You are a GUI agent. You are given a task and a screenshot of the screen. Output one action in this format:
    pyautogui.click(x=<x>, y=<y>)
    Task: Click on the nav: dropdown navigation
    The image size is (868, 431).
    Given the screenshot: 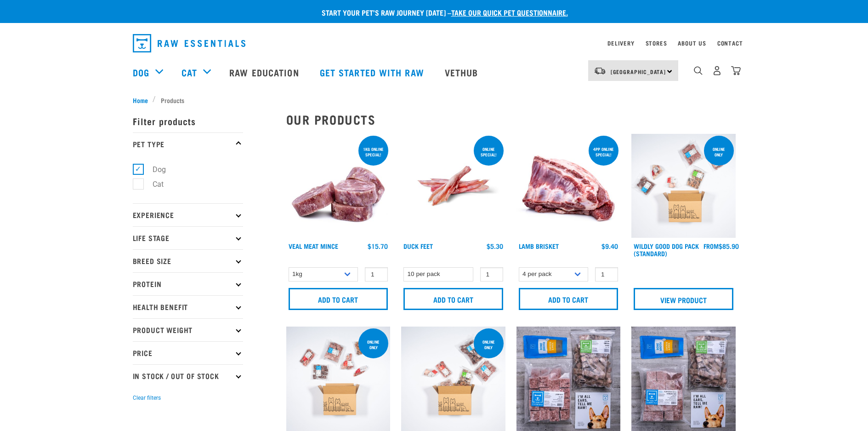 What is the action you would take?
    pyautogui.click(x=434, y=43)
    